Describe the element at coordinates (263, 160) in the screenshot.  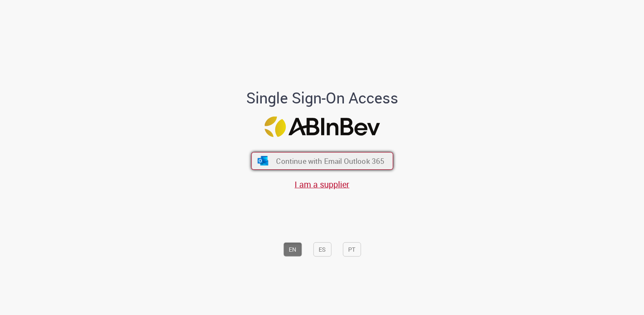
I see `img: ícone Azure/Microsoft 360` at that location.